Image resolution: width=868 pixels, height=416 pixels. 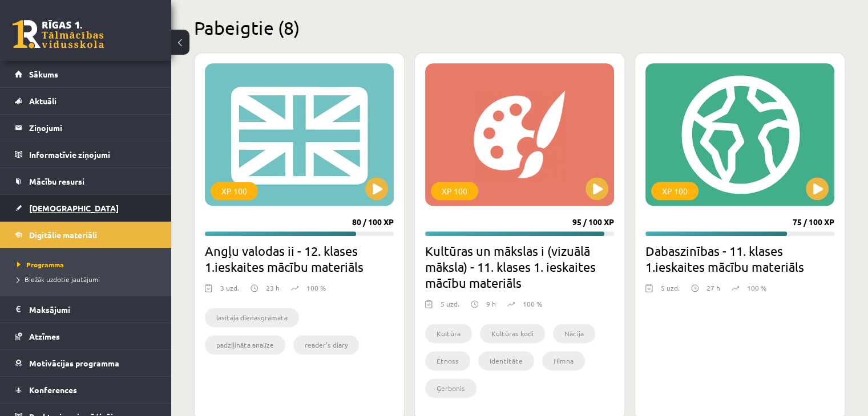 What do you see at coordinates (86, 390) in the screenshot?
I see `a: Konferences` at bounding box center [86, 390].